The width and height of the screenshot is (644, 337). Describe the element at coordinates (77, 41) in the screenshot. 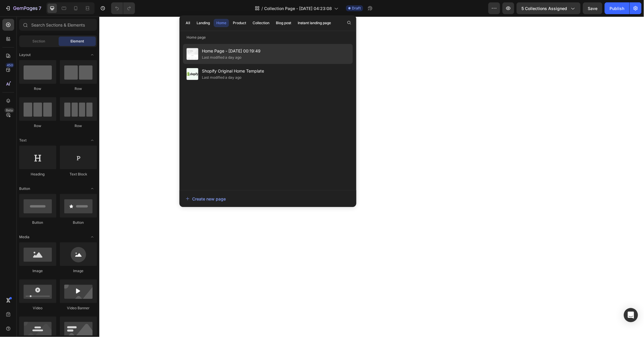

I see `span: Element` at that location.